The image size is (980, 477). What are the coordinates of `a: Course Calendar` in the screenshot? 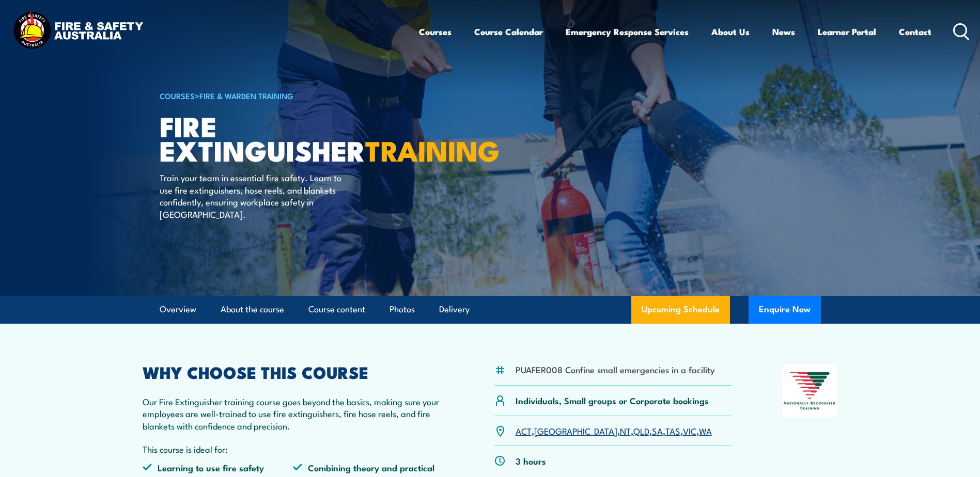 It's located at (508, 31).